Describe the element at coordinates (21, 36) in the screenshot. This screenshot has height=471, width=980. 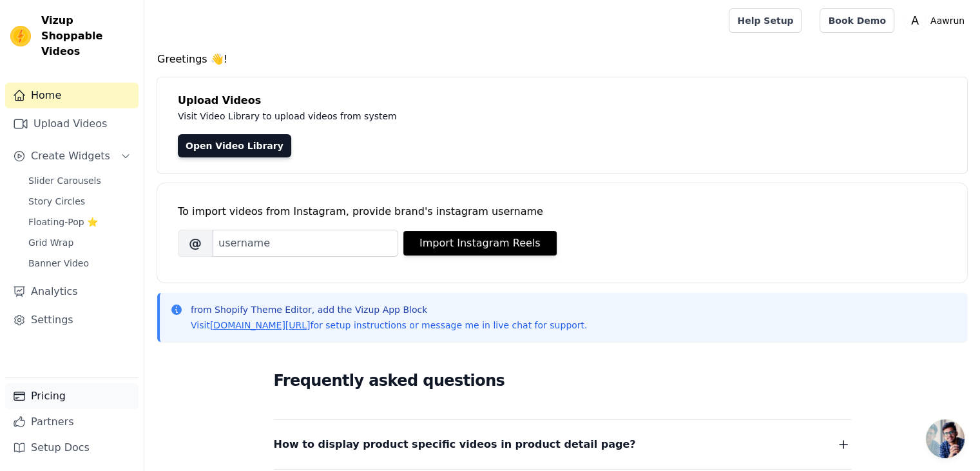
I see `img: Vizup` at that location.